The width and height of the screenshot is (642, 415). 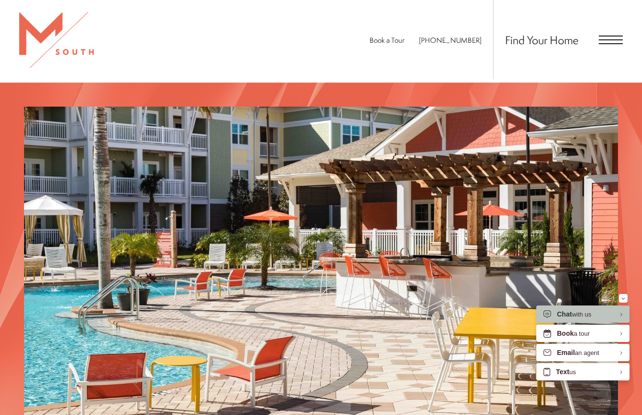 What do you see at coordinates (387, 40) in the screenshot?
I see `a: Book a Tour` at bounding box center [387, 40].